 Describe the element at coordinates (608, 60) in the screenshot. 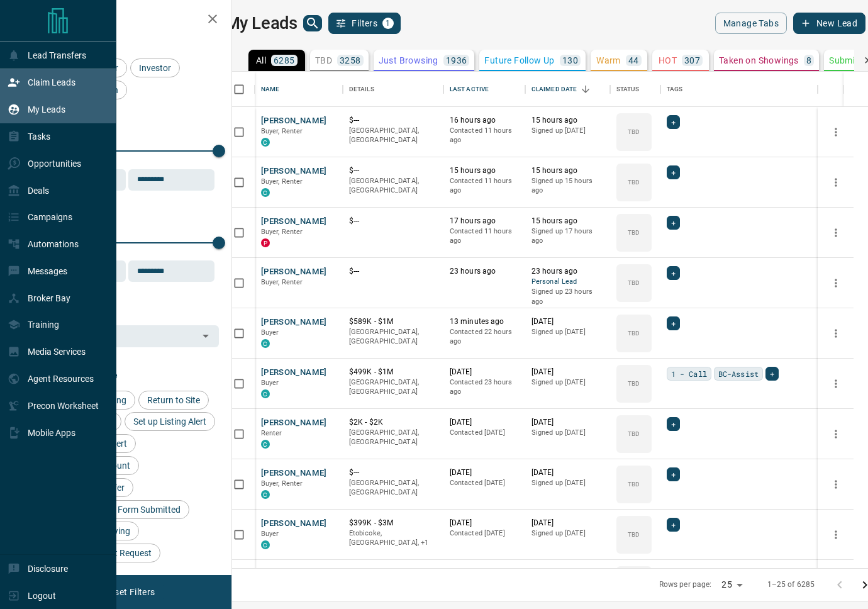

I see `p: Warm` at that location.